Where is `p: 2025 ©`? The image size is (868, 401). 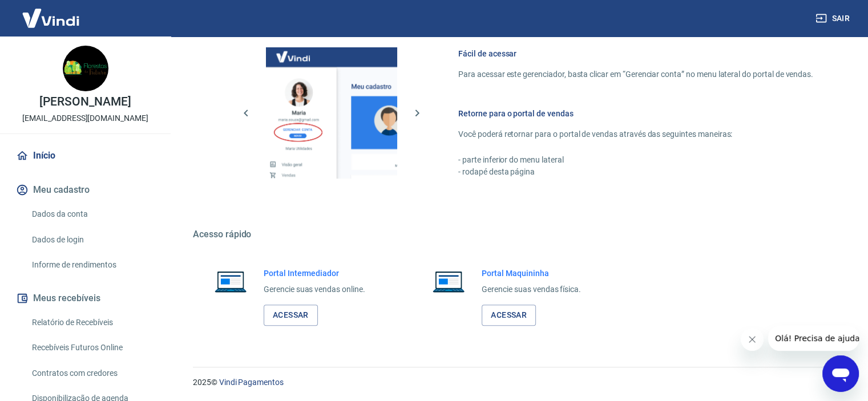
p: 2025 © is located at coordinates (517, 382).